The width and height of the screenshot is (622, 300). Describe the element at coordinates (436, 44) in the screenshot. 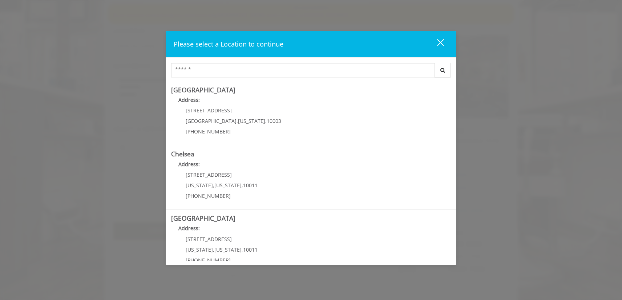

I see `div: close dialog` at that location.